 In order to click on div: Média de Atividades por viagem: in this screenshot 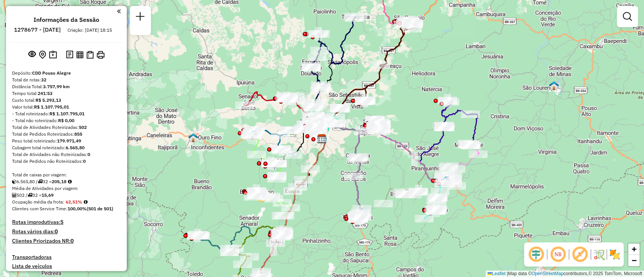, I will do `click(66, 189)`.